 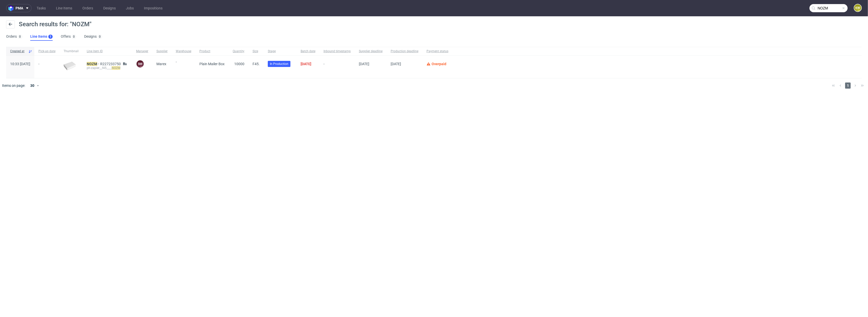 What do you see at coordinates (308, 51) in the screenshot?
I see `span: Batch date` at bounding box center [308, 51].